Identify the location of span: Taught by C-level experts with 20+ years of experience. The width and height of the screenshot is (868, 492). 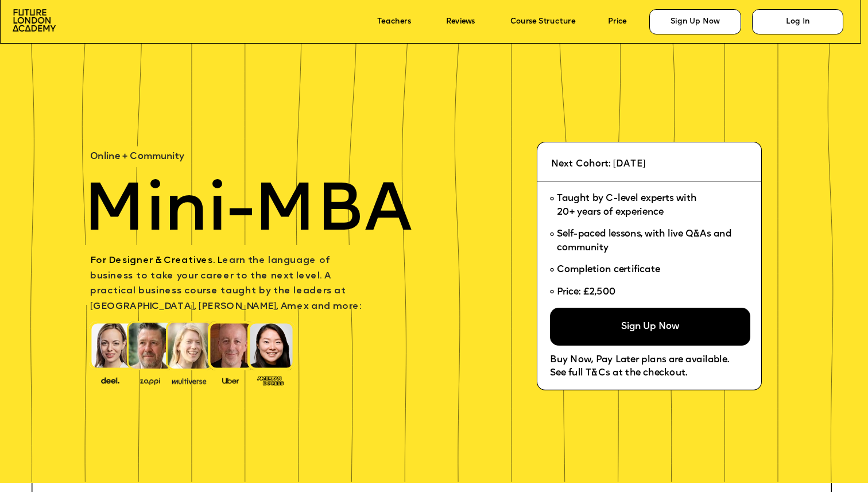
(627, 206).